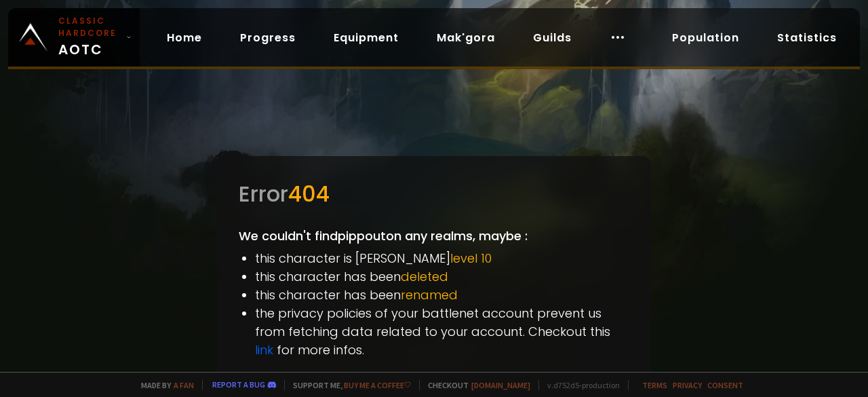  Describe the element at coordinates (434, 194) in the screenshot. I see `div: Error` at that location.